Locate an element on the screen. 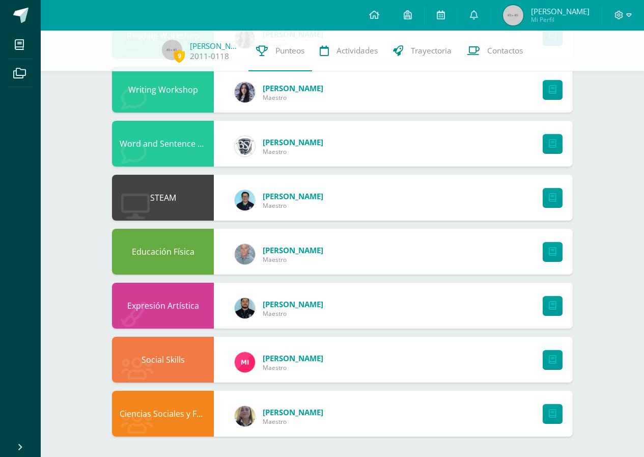 The image size is (644, 457). div: Word and Sentence Study is located at coordinates (163, 144).